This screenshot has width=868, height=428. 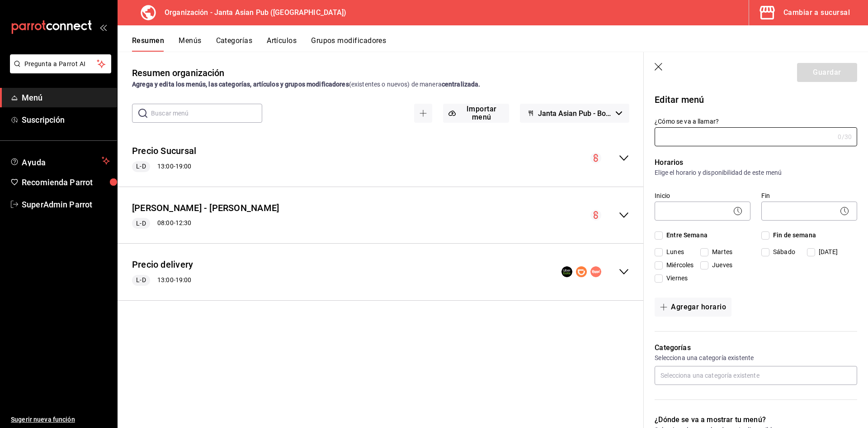 I want to click on strong: centralizada., so click(x=461, y=84).